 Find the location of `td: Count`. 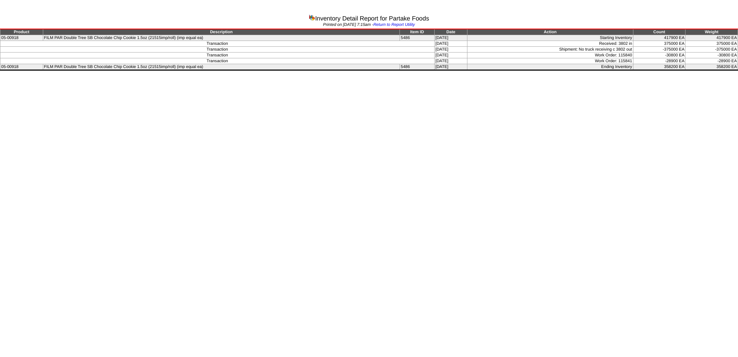

td: Count is located at coordinates (659, 32).